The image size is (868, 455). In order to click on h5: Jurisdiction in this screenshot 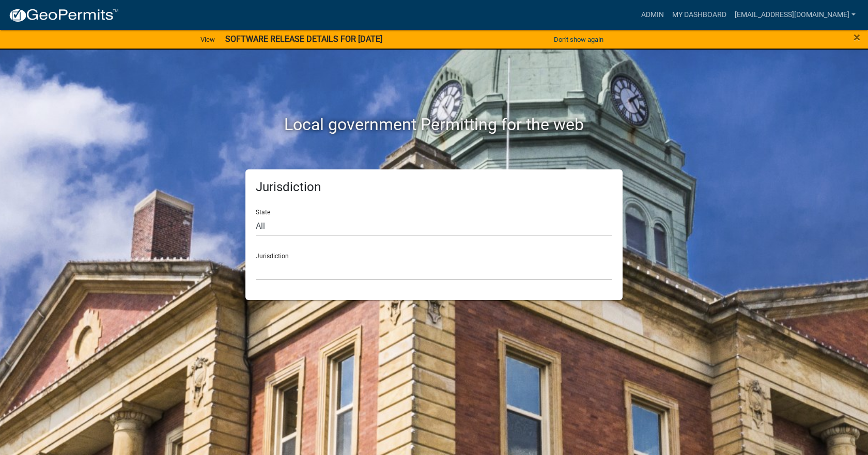, I will do `click(434, 187)`.